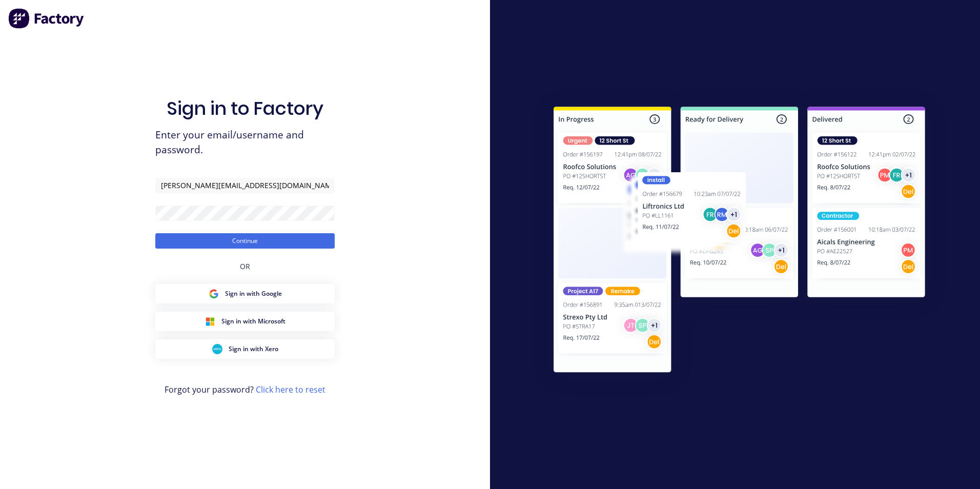  I want to click on span: Sign in with Microsoft, so click(254, 322).